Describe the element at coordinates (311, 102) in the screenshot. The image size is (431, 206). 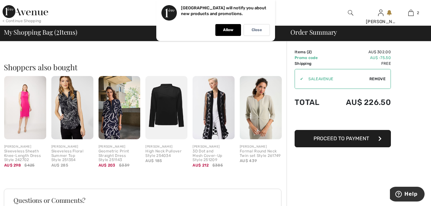
I see `td: Total` at that location.